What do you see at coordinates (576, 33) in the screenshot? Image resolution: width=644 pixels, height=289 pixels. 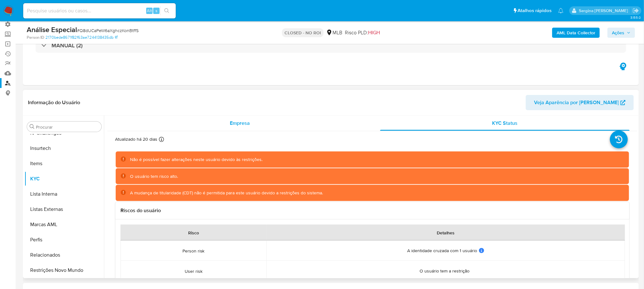 I see `b: AML Data Collector` at bounding box center [576, 33].